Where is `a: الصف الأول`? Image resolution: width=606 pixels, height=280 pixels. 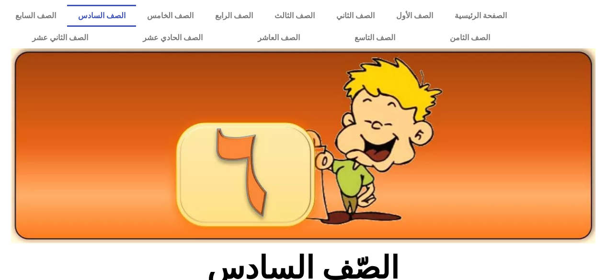 a: الصف الأول is located at coordinates (414, 16).